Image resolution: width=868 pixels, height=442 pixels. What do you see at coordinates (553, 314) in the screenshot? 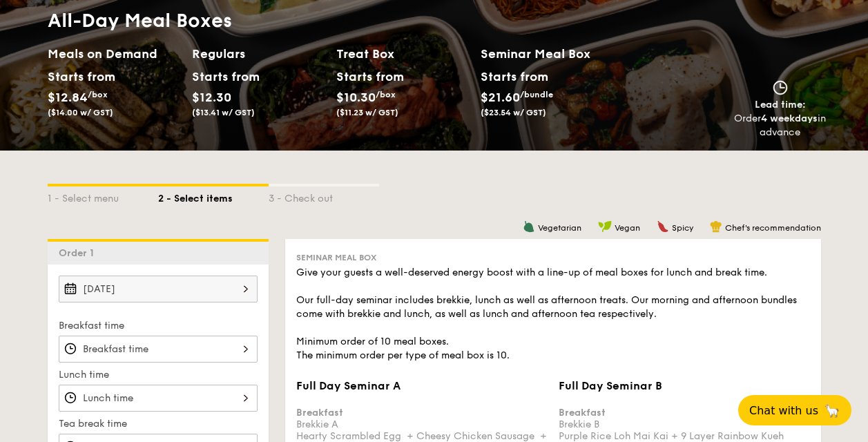
I see `div: Give your guests a well-deserved energy boost with a line-up of meal boxes for lunch and break ti...` at bounding box center [553, 314].